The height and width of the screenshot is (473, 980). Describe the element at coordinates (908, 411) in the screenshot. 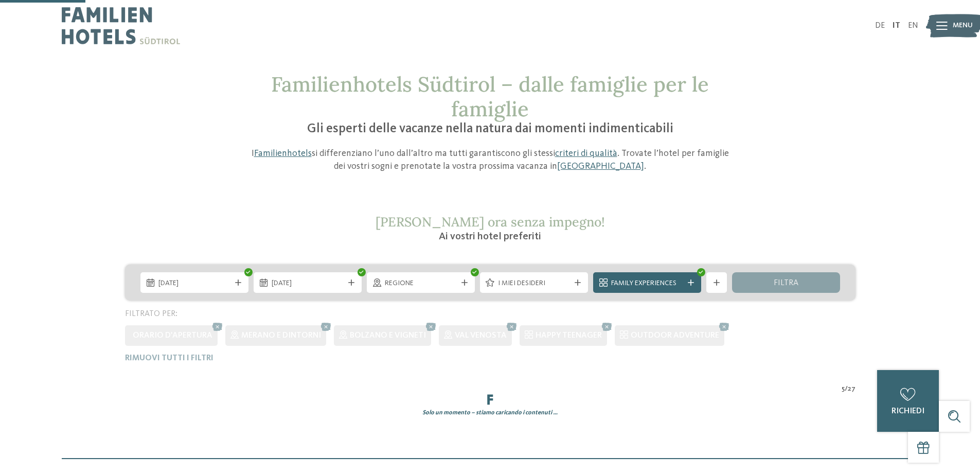

I see `span: richiedi` at that location.